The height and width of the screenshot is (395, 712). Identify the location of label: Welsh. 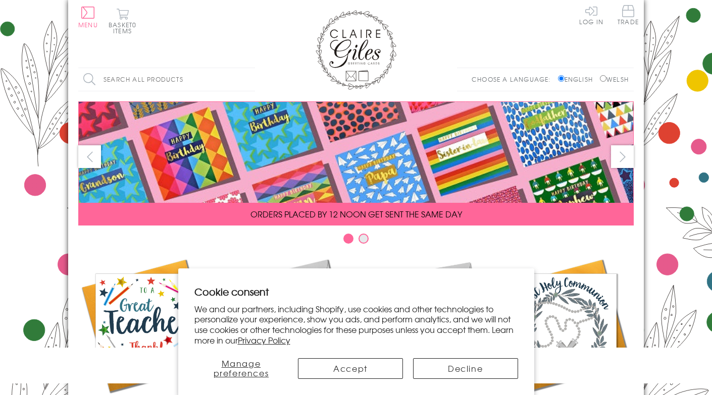
(614, 79).